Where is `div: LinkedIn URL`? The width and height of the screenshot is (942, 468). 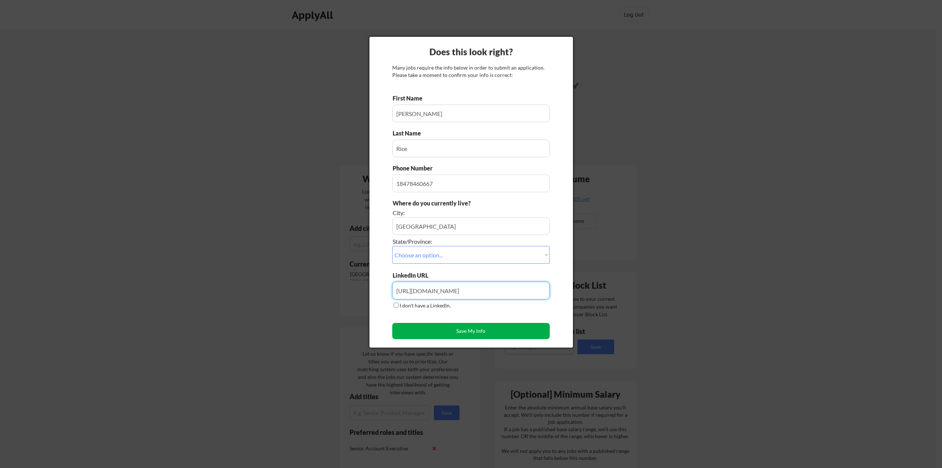
div: LinkedIn URL is located at coordinates (420, 275).